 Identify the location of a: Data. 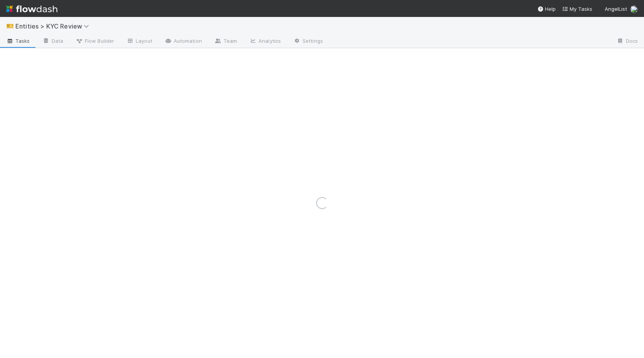
(53, 42).